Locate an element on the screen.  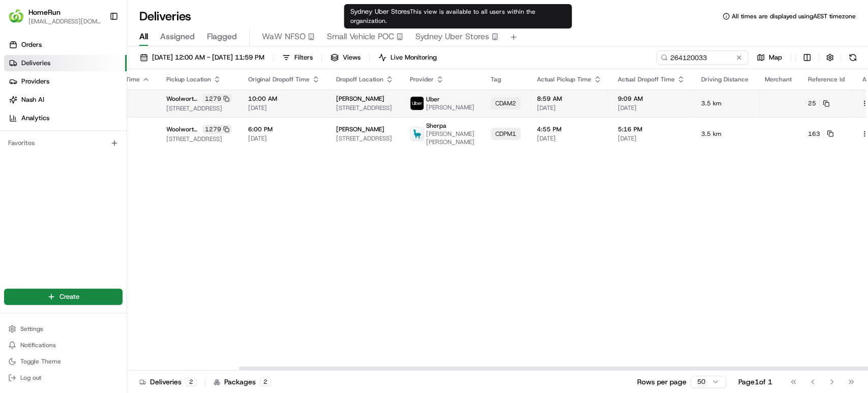
span: Settings is located at coordinates (31, 329).